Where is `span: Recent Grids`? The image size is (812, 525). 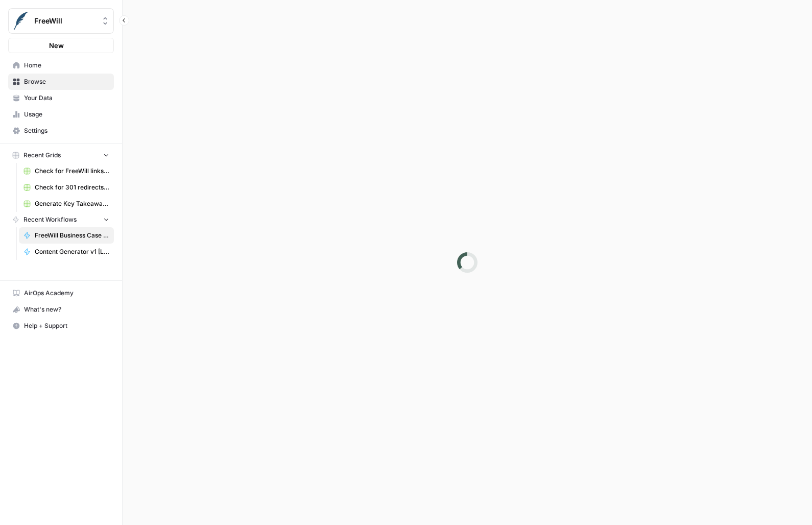
span: Recent Grids is located at coordinates (42, 155).